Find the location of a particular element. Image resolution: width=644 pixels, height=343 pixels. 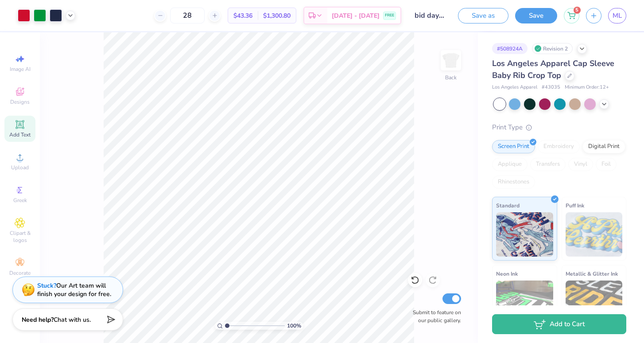

span: $43.36 is located at coordinates (243, 15).